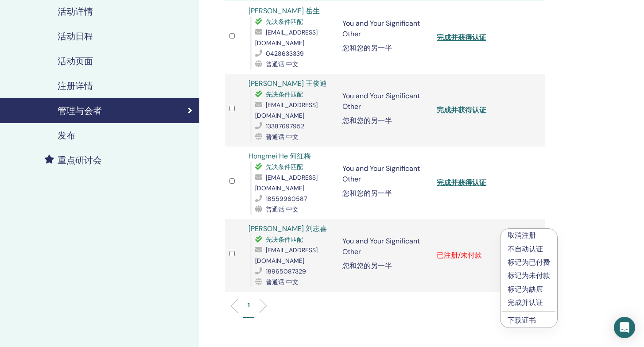 This screenshot has height=347, width=644. Describe the element at coordinates (80, 111) in the screenshot. I see `h4: 管理与会者` at that location.